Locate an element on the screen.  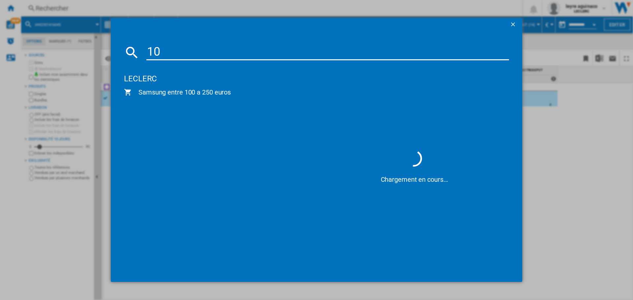
ng-transclude: Chargement en cours... is located at coordinates (415, 180).